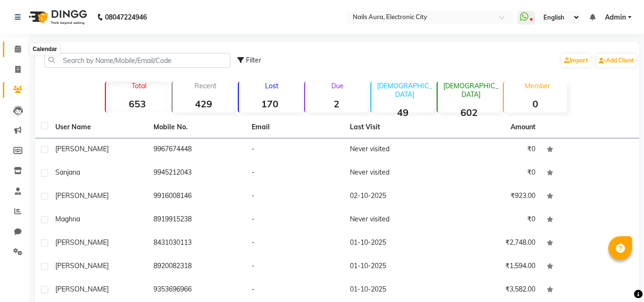 This screenshot has width=644, height=302. What do you see at coordinates (197, 127) in the screenshot?
I see `th: Mobile No.` at bounding box center [197, 127].